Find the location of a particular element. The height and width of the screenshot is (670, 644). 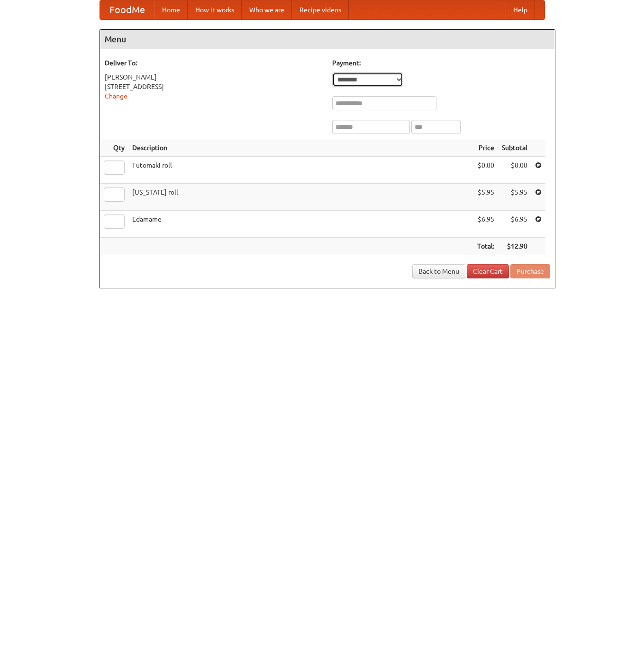

a: Who we are is located at coordinates (266, 10).